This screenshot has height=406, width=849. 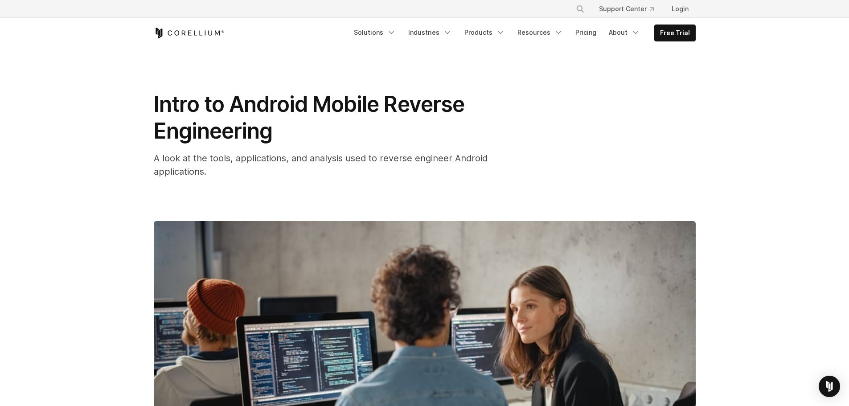 What do you see at coordinates (485, 33) in the screenshot?
I see `a: Products` at bounding box center [485, 33].